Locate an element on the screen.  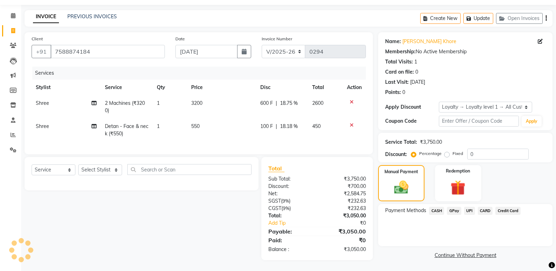
div: Total Visits: is located at coordinates (399, 62).